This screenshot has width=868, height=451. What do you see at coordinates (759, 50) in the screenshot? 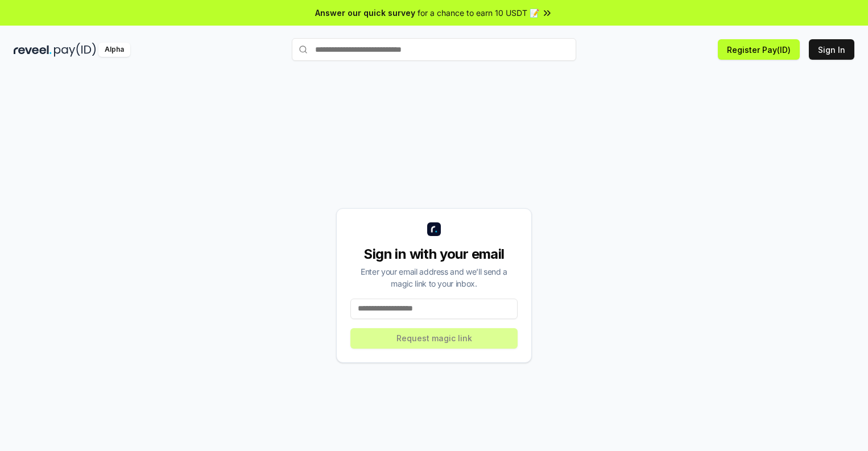
I see `button: Register Pay(ID)` at bounding box center [759, 50].